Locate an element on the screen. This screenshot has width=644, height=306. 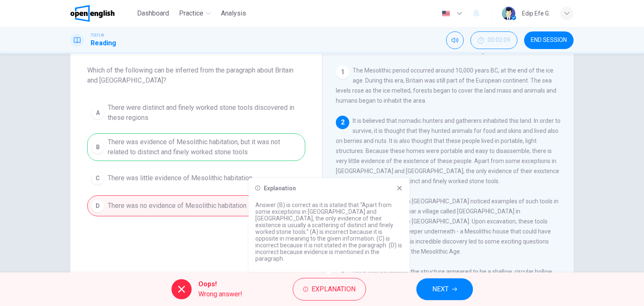
span: Explanation is located at coordinates (334, 289).